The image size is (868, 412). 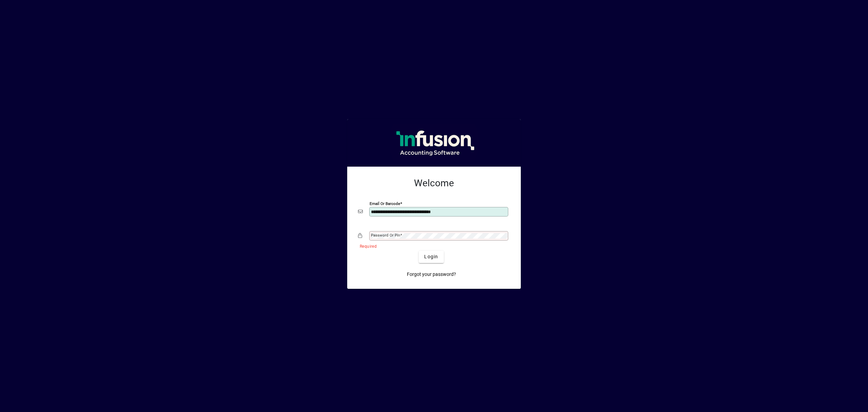 What do you see at coordinates (431, 274) in the screenshot?
I see `span: Forgot your password?` at bounding box center [431, 274].